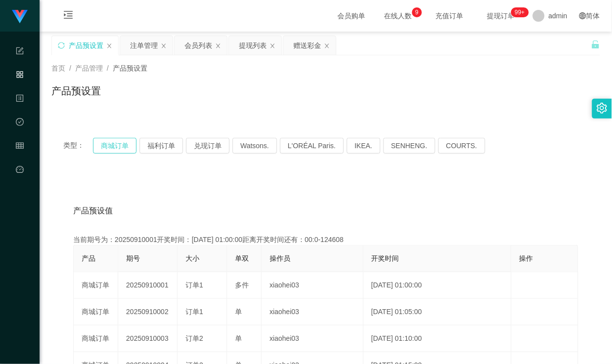 The image size is (612, 364). Describe the element at coordinates (501, 16) in the screenshot. I see `span: 提现订单` at that location.